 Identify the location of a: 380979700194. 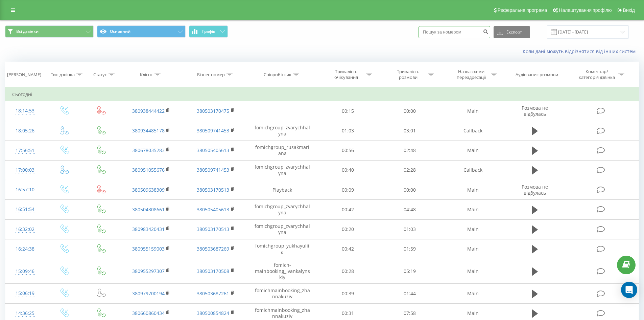
(148, 293).